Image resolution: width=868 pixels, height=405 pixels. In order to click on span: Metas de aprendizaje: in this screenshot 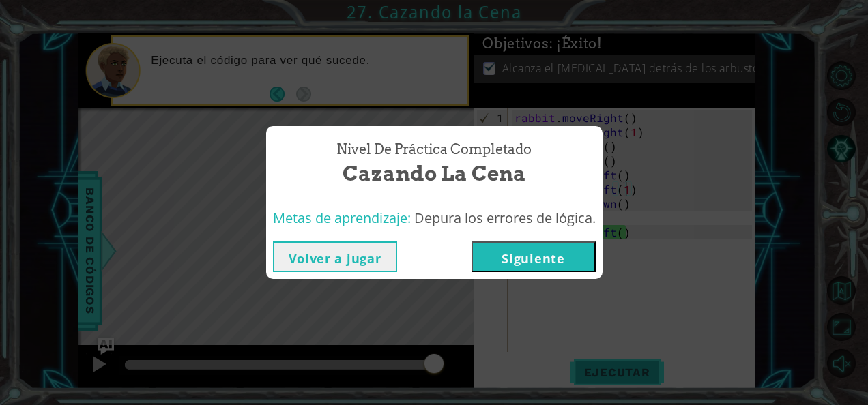, I will do `click(342, 218)`.